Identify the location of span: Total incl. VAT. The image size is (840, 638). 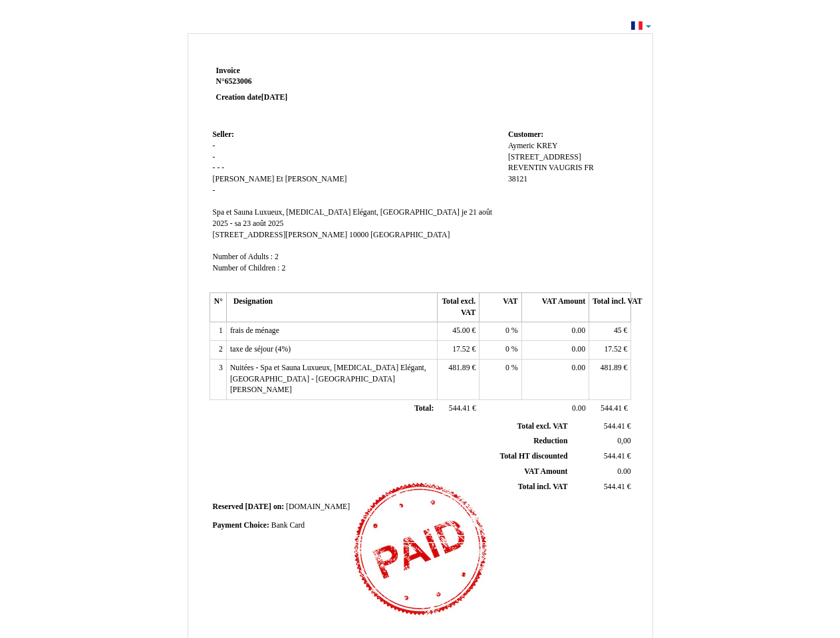
(543, 487).